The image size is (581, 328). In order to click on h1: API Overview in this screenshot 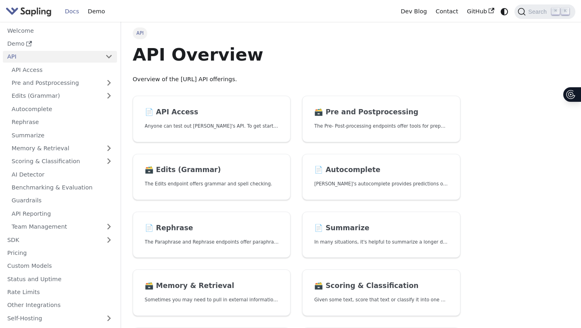, I will do `click(297, 55)`.